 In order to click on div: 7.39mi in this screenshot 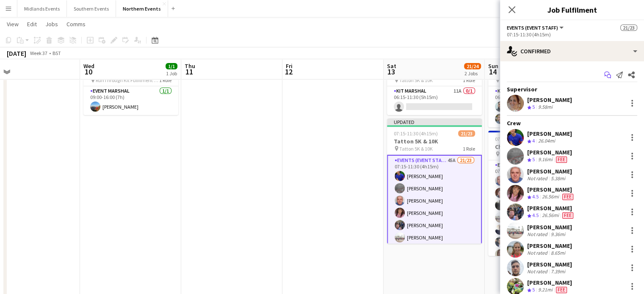, I will do `click(558, 272)`.